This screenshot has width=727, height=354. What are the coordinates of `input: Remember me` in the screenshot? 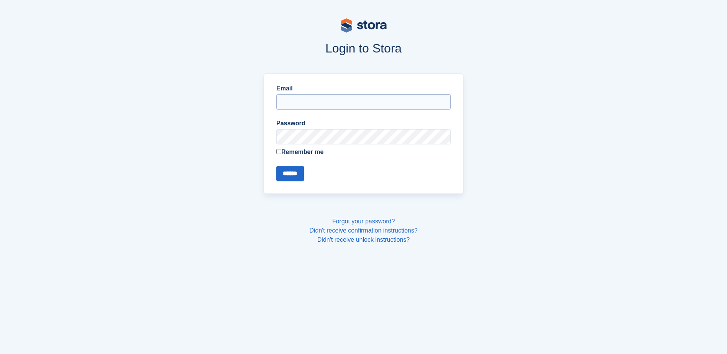 It's located at (278, 151).